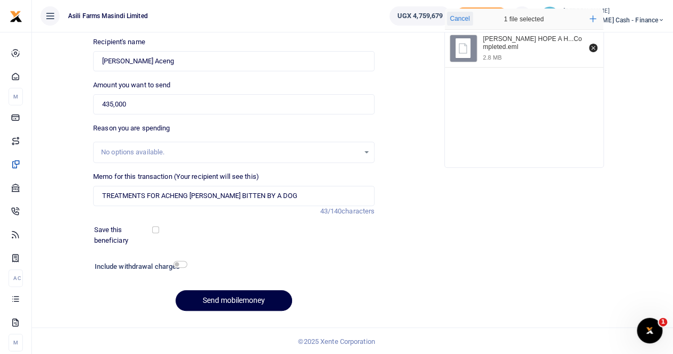 The width and height of the screenshot is (673, 354). I want to click on label: Save this beneficiary, so click(124, 234).